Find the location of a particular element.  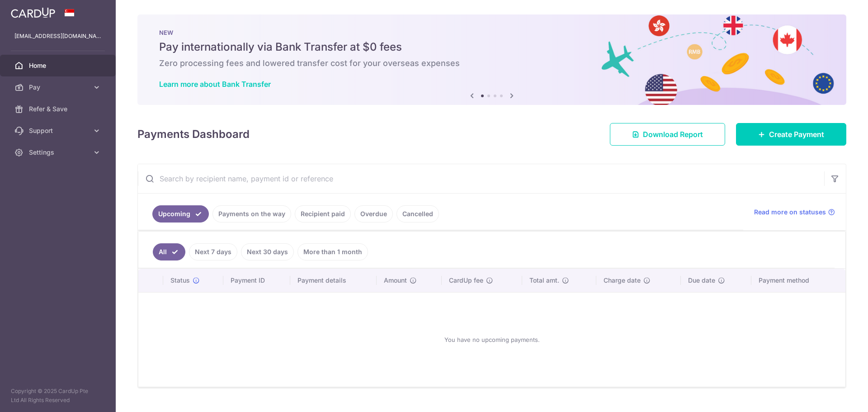

img: Bank transfer banner is located at coordinates (492, 59).